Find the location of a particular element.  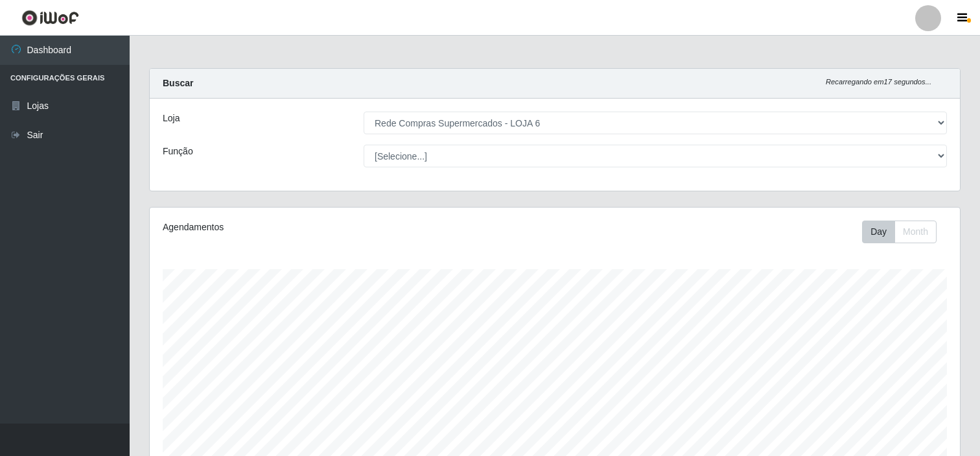

div: First group is located at coordinates (899, 231).